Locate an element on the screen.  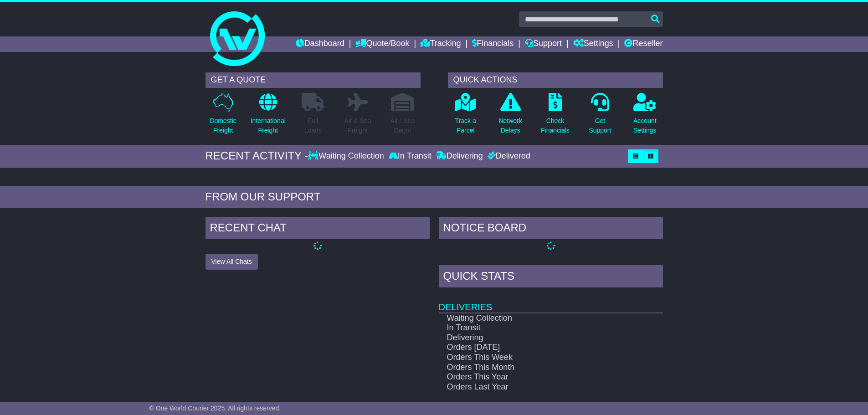
a: NetworkDelays is located at coordinates (510, 116).